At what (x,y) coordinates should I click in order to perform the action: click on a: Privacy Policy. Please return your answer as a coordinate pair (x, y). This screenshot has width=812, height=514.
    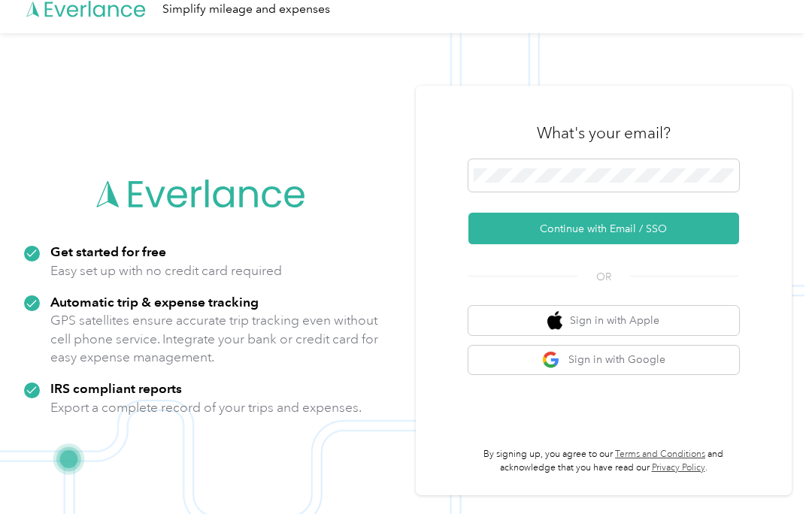
    Looking at the image, I should click on (678, 467).